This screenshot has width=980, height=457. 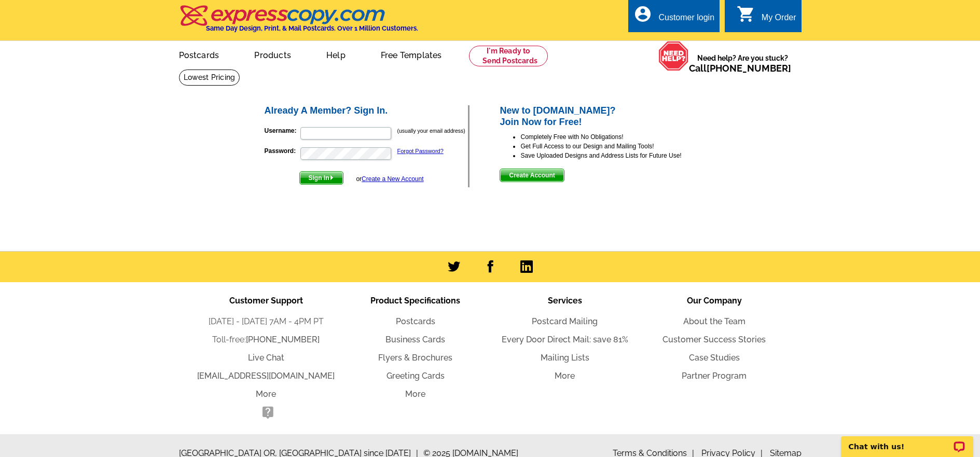 What do you see at coordinates (415, 357) in the screenshot?
I see `a: Flyers & Brochures` at bounding box center [415, 357].